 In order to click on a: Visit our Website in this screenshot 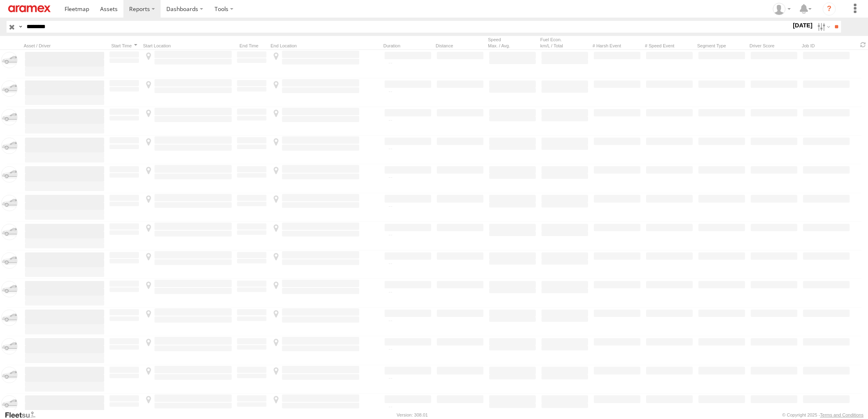, I will do `click(24, 415)`.